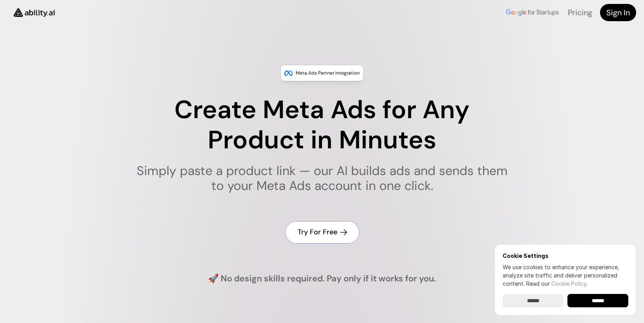  I want to click on a: Sign In, so click(618, 12).